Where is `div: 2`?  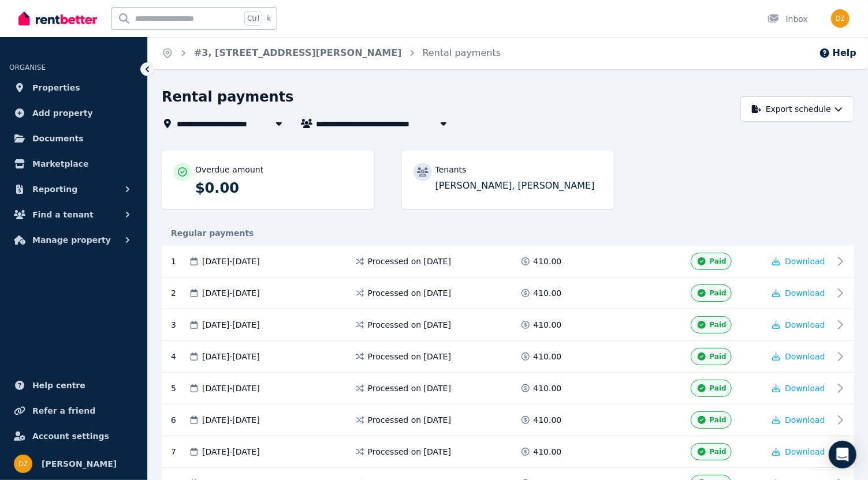
div: 2 is located at coordinates (180, 293).